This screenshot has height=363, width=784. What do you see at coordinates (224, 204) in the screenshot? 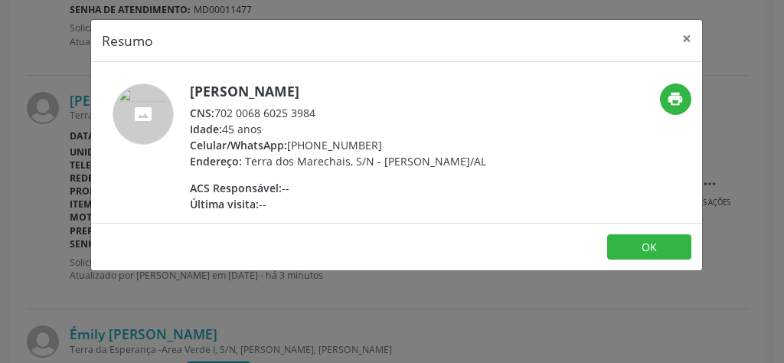
I see `span: Última visita:` at bounding box center [224, 204].